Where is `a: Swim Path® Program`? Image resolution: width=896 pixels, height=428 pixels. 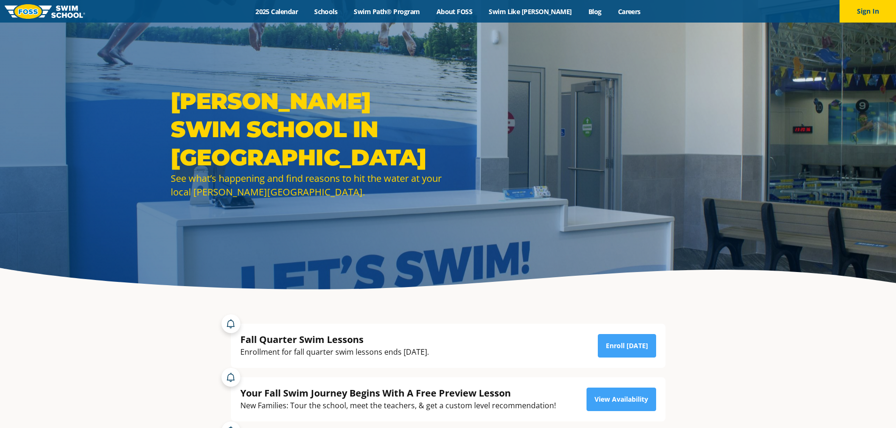
a: Swim Path® Program is located at coordinates (386, 11).